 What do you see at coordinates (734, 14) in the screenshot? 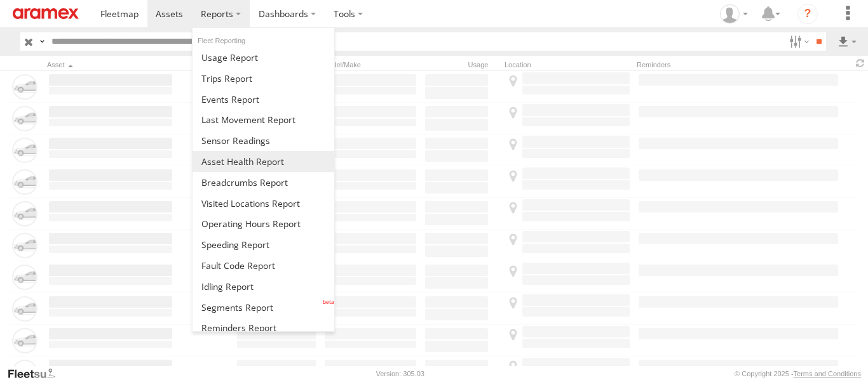
I see `div: Mazen Siblini` at bounding box center [734, 14].